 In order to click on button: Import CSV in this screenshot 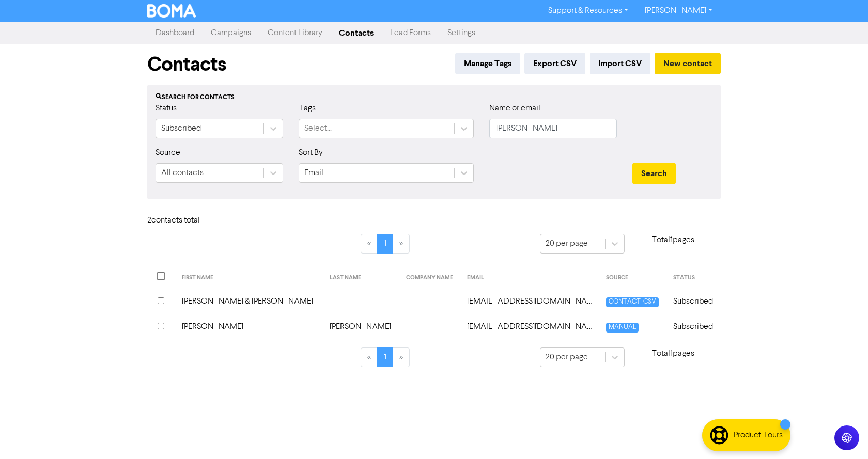, I will do `click(620, 63)`.